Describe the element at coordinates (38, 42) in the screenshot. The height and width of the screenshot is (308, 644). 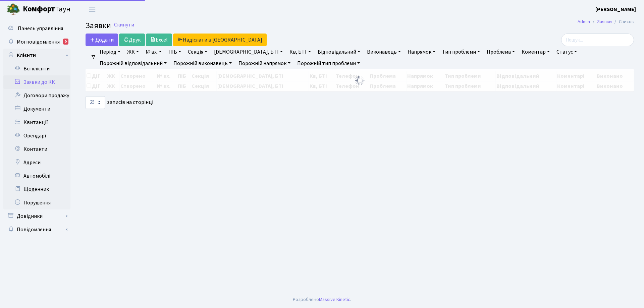
I see `span: Мої повідомлення` at that location.